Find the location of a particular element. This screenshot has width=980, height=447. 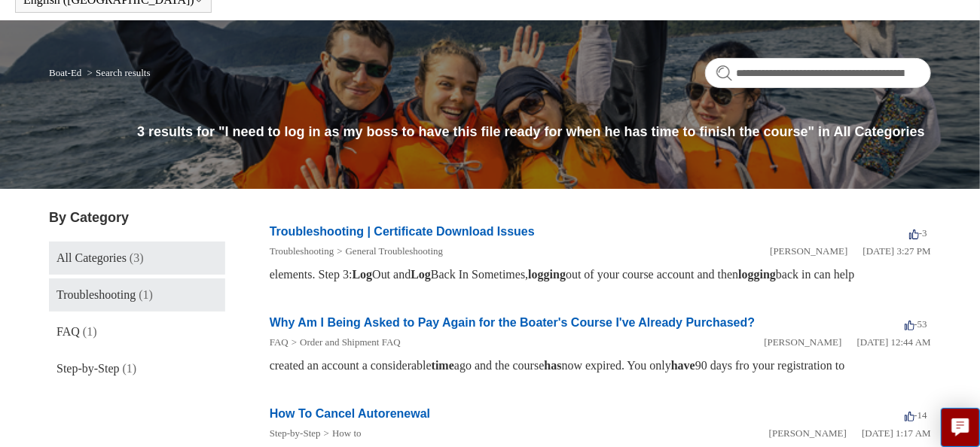

a: FAQ (1) is located at coordinates (137, 332).